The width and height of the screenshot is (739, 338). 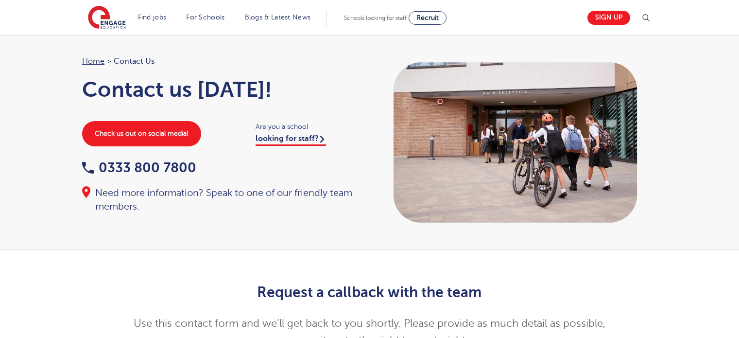 What do you see at coordinates (107, 18) in the screenshot?
I see `img: Engage Education` at bounding box center [107, 18].